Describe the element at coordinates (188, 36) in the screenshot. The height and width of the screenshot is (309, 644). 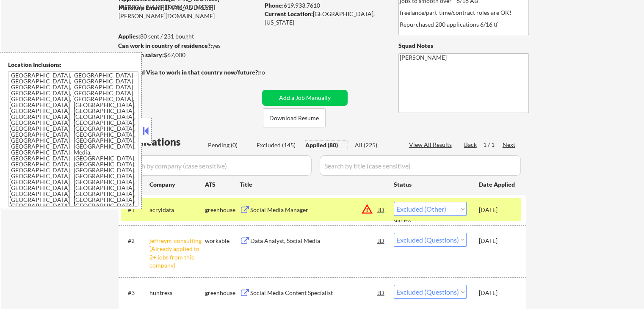
I see `div: 80 sent / 231 bought` at that location.